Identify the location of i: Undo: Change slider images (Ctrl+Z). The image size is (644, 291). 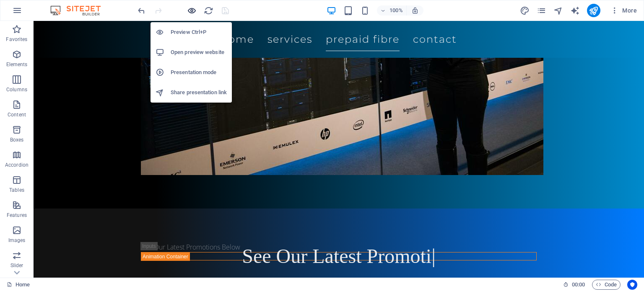
(141, 11).